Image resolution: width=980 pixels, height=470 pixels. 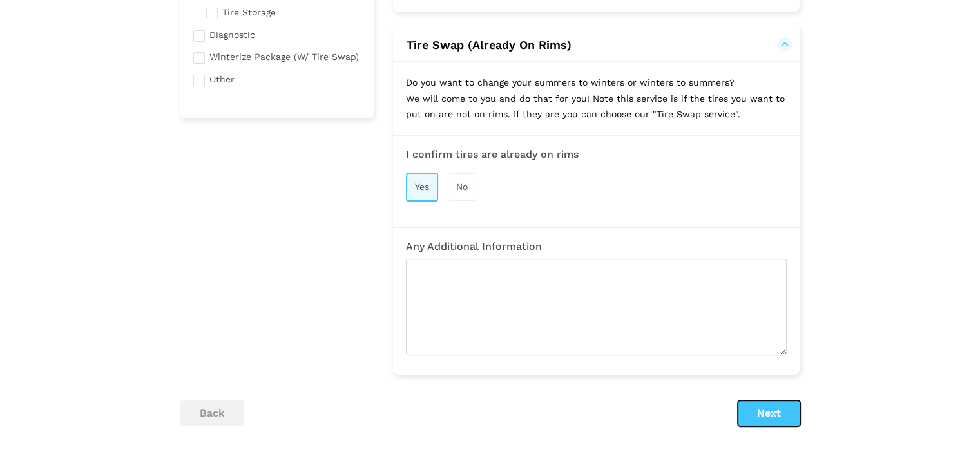 What do you see at coordinates (596, 45) in the screenshot?
I see `button: Tire Swap (Already On Rims)` at bounding box center [596, 45].